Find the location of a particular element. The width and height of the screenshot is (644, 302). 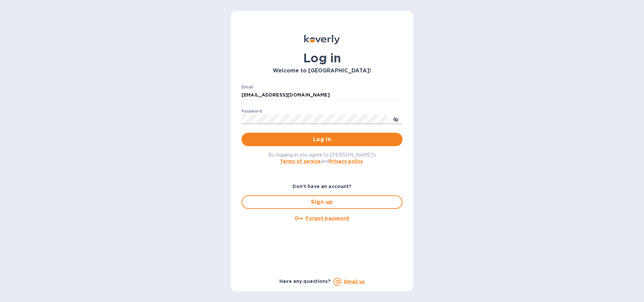

button: Log in is located at coordinates (322, 139).